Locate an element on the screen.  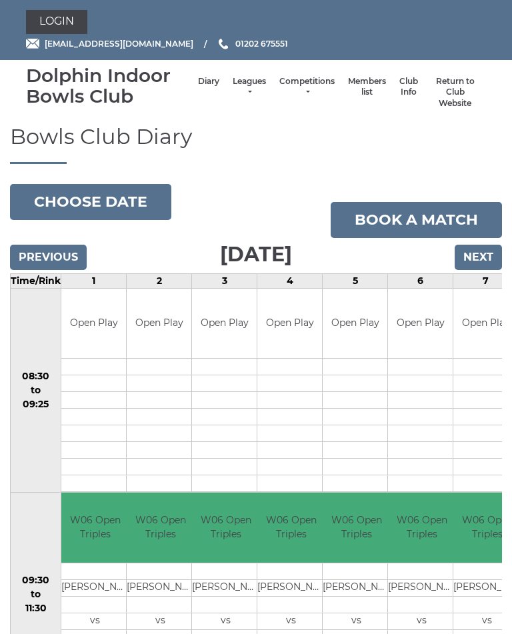
a: Return to Club Website is located at coordinates (455, 93).